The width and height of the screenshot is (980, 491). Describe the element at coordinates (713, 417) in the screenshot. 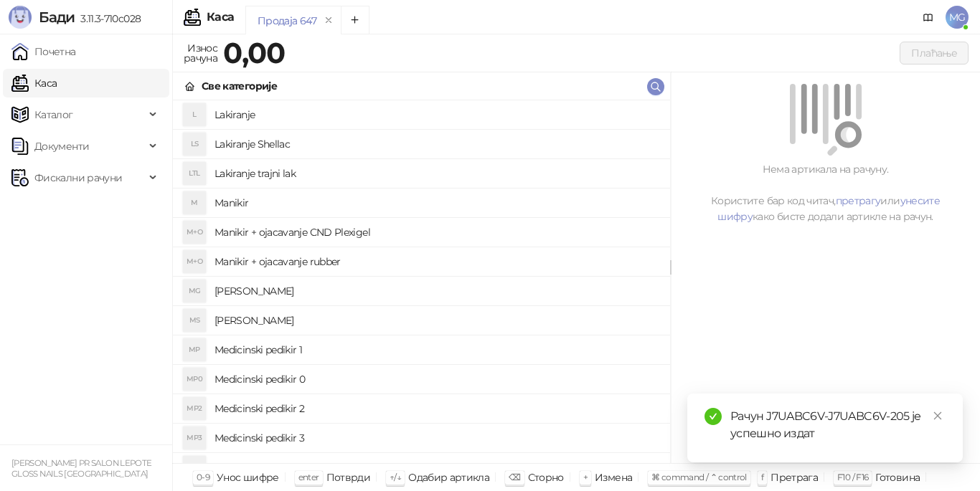

I see `span: check-circle` at that location.